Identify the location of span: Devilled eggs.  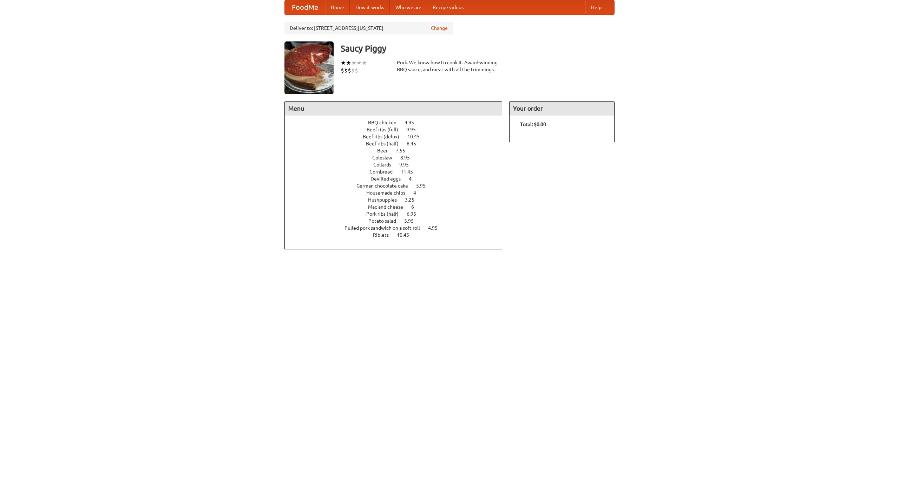
(389, 179).